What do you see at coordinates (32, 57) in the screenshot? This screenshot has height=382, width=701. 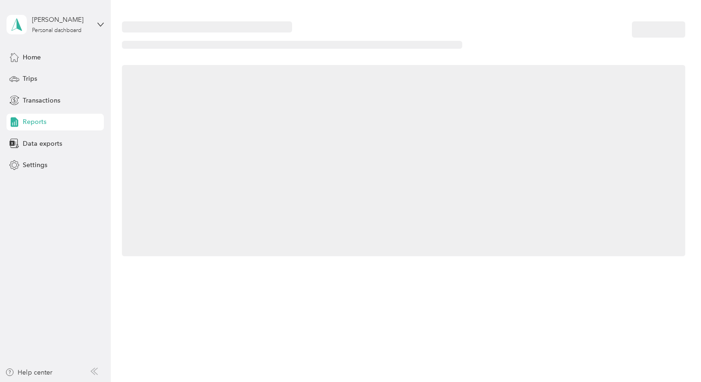 I see `span: Home` at bounding box center [32, 57].